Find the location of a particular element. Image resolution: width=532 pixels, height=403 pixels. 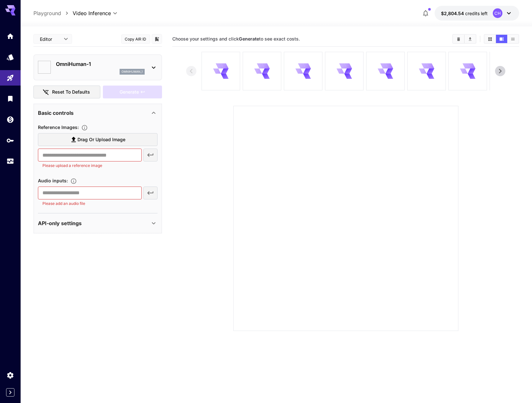

span: credits left is located at coordinates (476, 13).